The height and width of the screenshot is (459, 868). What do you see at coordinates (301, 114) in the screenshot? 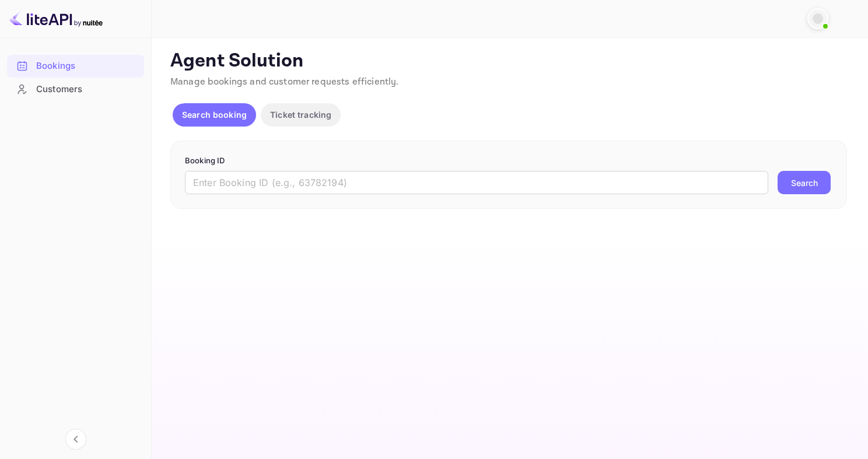
I see `p: Ticket tracking` at bounding box center [301, 114].